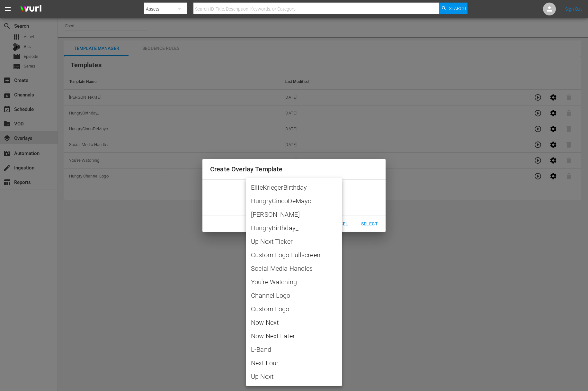  I want to click on span: Up Next Ticker, so click(294, 242).